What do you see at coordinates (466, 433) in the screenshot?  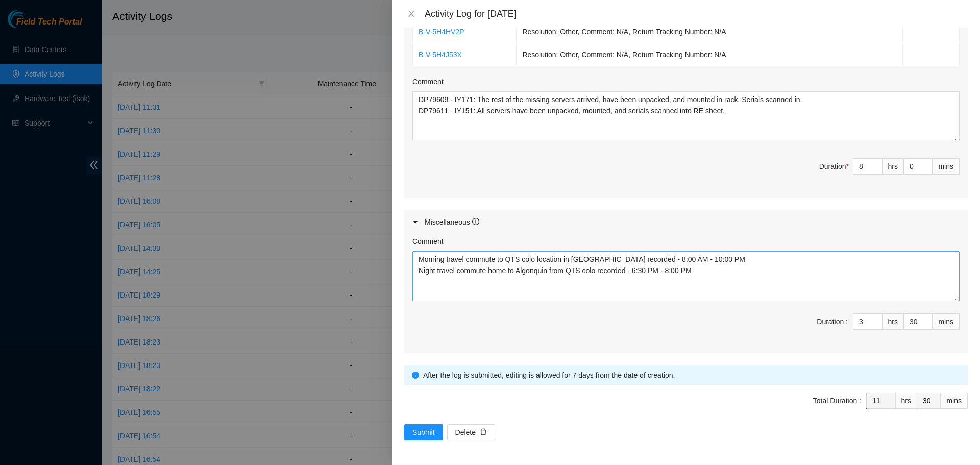 I see `span: Delete` at bounding box center [466, 433].